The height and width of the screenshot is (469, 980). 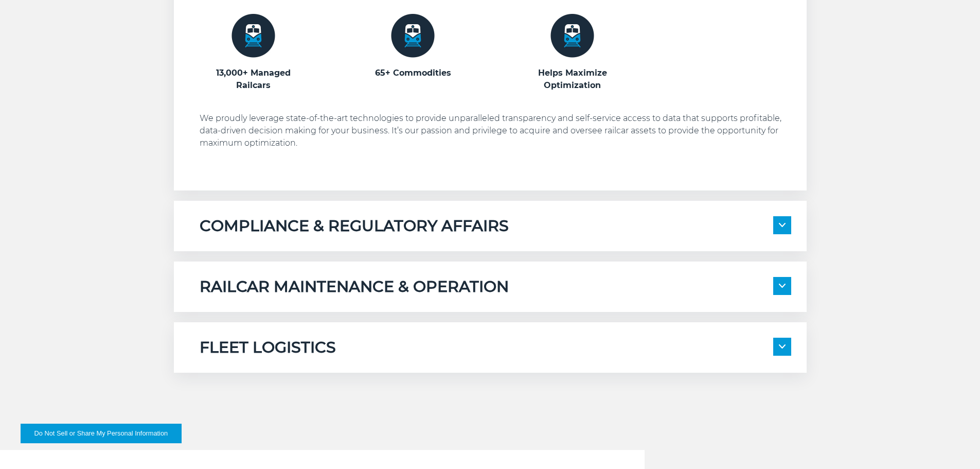 I want to click on button: Do Not Sell or Share My Personal Information, so click(x=101, y=433).